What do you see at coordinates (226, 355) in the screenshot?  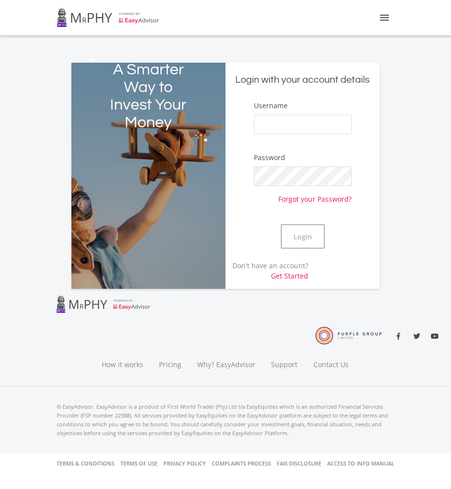 I see `a: Why? EasyAdvisor` at bounding box center [226, 355].